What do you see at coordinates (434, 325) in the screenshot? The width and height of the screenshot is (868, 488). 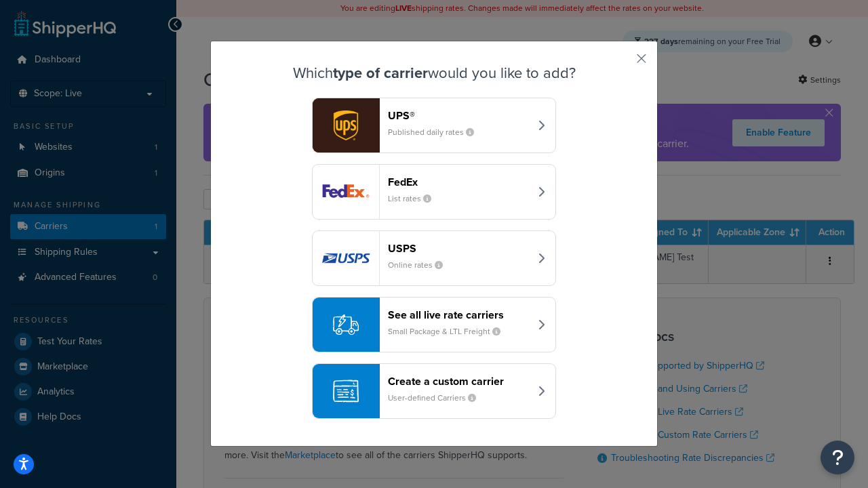 I see `button: See all live rate carriersSmall Package & LTL Freight` at bounding box center [434, 325].